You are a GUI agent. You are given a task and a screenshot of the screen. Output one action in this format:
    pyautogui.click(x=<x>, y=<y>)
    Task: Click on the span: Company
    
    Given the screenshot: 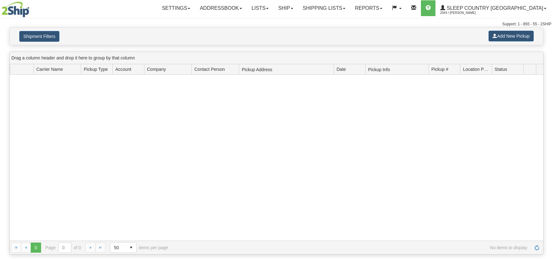 What is the action you would take?
    pyautogui.click(x=156, y=69)
    